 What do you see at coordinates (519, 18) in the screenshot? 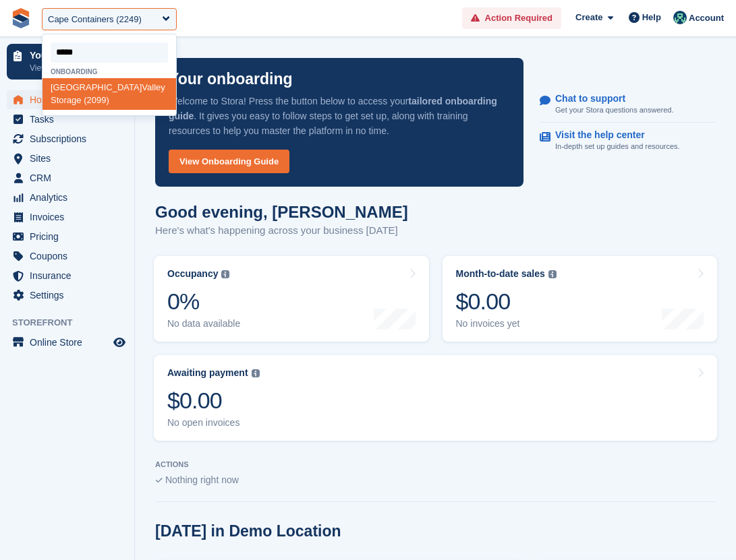
I see `span: Action Required` at bounding box center [519, 18].